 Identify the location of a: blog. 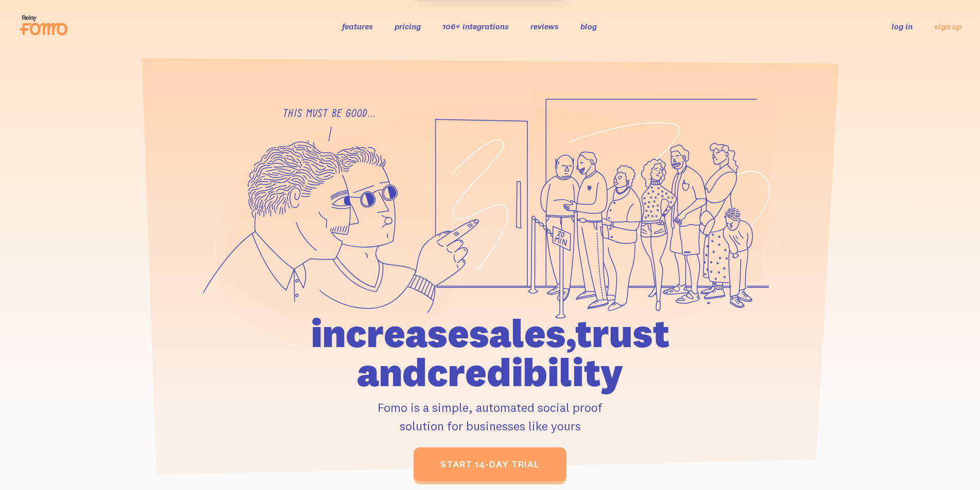
(589, 26).